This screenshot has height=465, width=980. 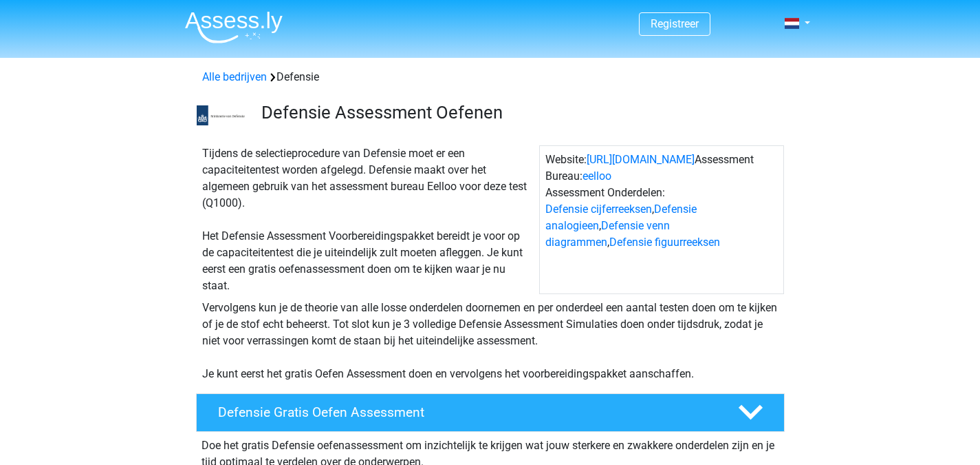 I want to click on a: Defensie analogieen, so click(x=621, y=217).